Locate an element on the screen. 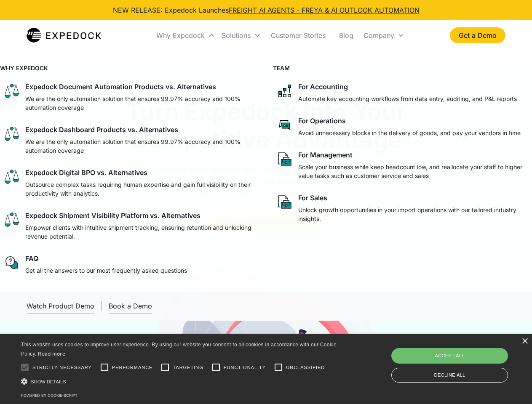 The width and height of the screenshot is (532, 404). div: NEW RELEASE: Expedock Launches is located at coordinates (266, 10).